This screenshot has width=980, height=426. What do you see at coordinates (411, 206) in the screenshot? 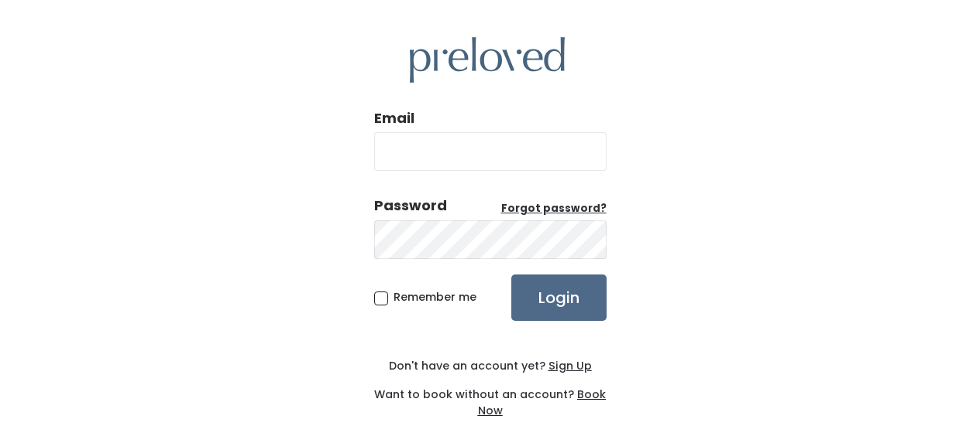
I see `div: Password` at bounding box center [411, 206].